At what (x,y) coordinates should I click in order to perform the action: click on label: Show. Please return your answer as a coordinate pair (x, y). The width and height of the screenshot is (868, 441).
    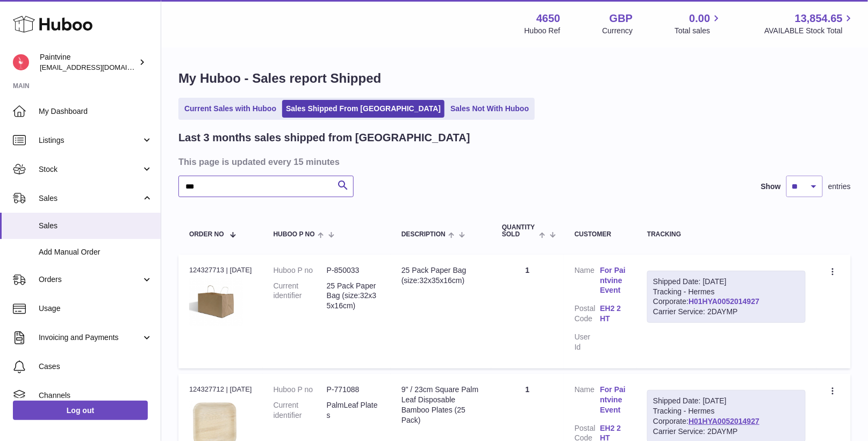
    Looking at the image, I should click on (770, 186).